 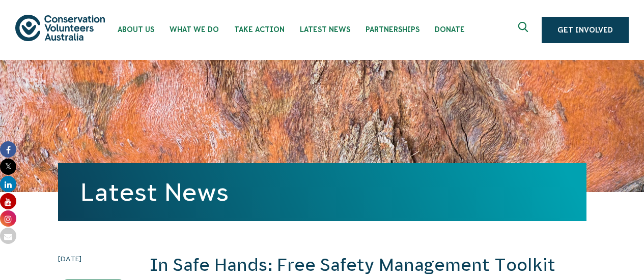 What do you see at coordinates (524, 30) in the screenshot?
I see `button: Expand search box Close search box` at bounding box center [524, 30].